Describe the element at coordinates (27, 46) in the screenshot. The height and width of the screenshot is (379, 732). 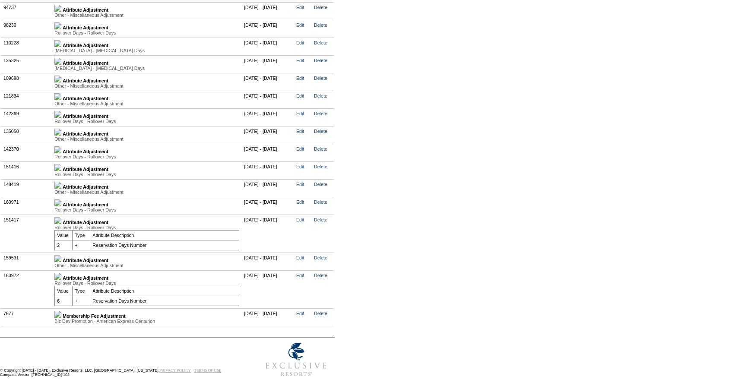
I see `td: 110228` at that location.